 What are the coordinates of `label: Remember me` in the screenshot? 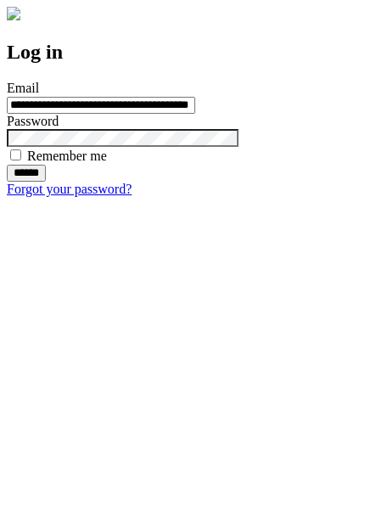 It's located at (67, 155).